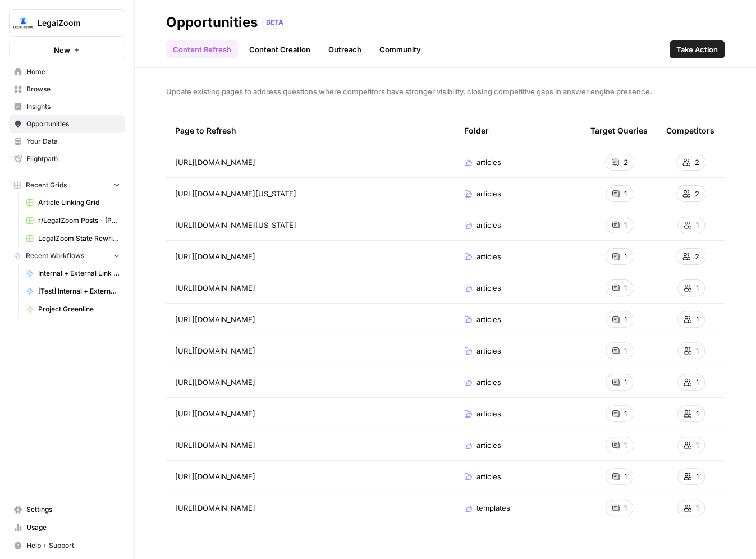 The image size is (756, 559). What do you see at coordinates (493, 508) in the screenshot?
I see `span: templates` at bounding box center [493, 508].